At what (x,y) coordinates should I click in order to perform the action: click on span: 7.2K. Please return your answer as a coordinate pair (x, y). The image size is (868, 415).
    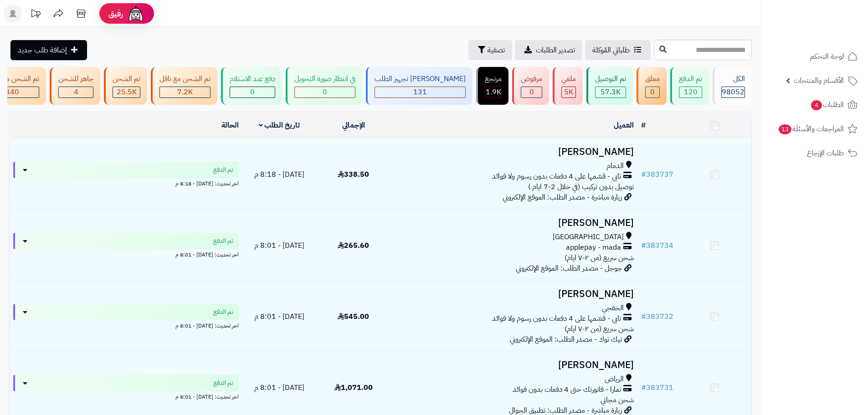
    Looking at the image, I should click on (185, 92).